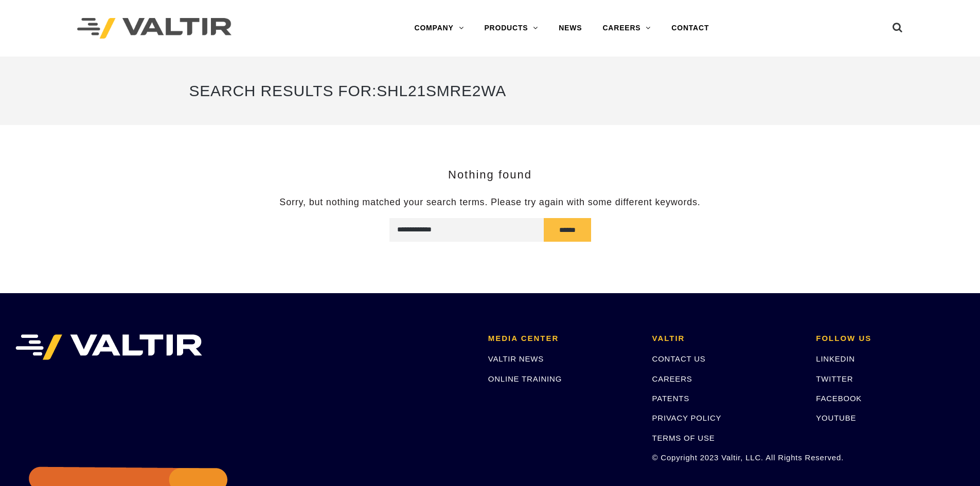 The width and height of the screenshot is (980, 486). Describe the element at coordinates (838, 398) in the screenshot. I see `a: FACEBOOK` at that location.